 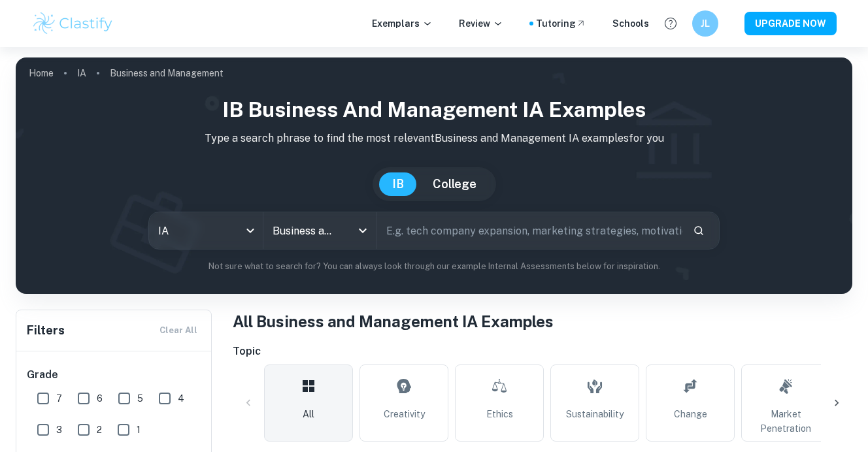 What do you see at coordinates (59, 398) in the screenshot?
I see `span: 7` at bounding box center [59, 398].